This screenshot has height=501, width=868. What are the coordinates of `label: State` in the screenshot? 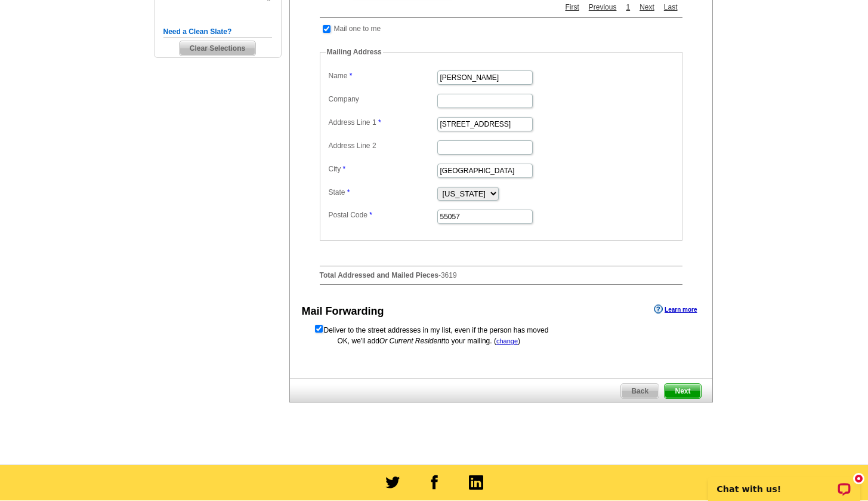 It's located at (383, 192).